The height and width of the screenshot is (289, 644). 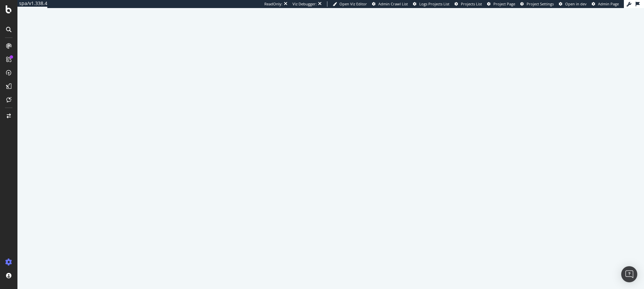 What do you see at coordinates (390, 4) in the screenshot?
I see `a: Admin Crawl List` at bounding box center [390, 4].